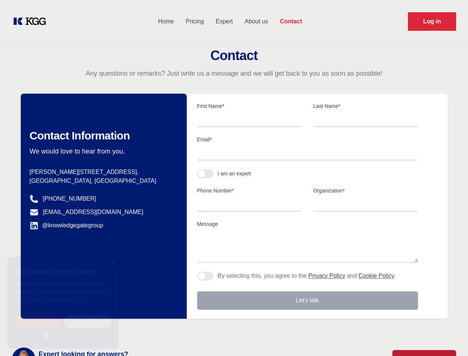 Image resolution: width=468 pixels, height=356 pixels. What do you see at coordinates (195, 21) in the screenshot?
I see `a: Pricing` at bounding box center [195, 21].